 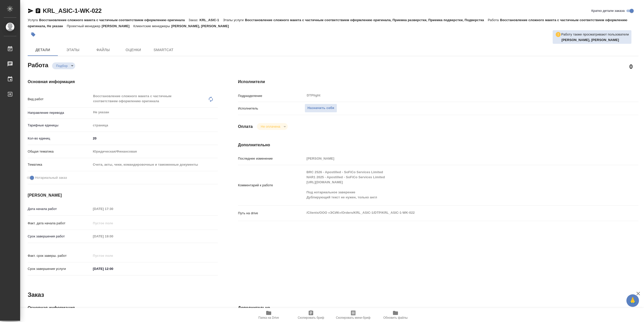 What do you see at coordinates (353, 315) in the screenshot?
I see `button: Скопировать мини-бриф` at bounding box center [353, 315].